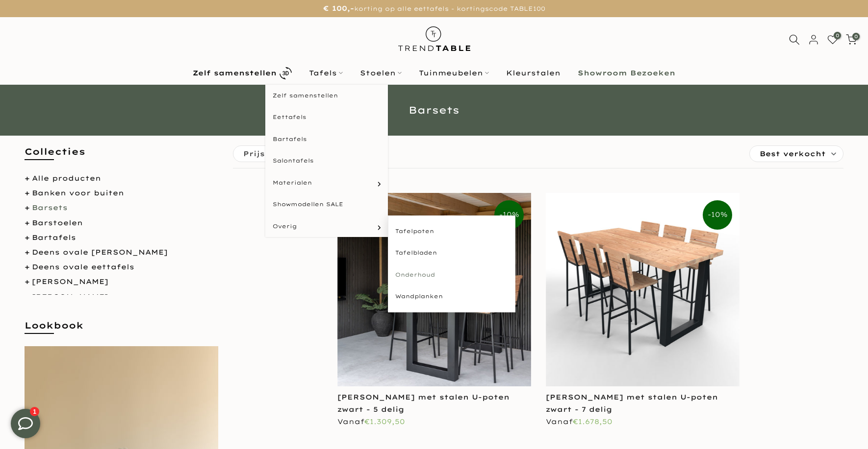  Describe the element at coordinates (57, 223) in the screenshot. I see `a: Barstoelen` at that location.